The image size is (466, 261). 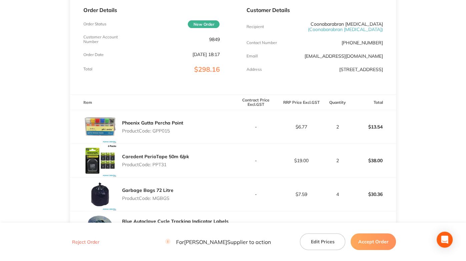 I want to click on p: Address, so click(x=254, y=69).